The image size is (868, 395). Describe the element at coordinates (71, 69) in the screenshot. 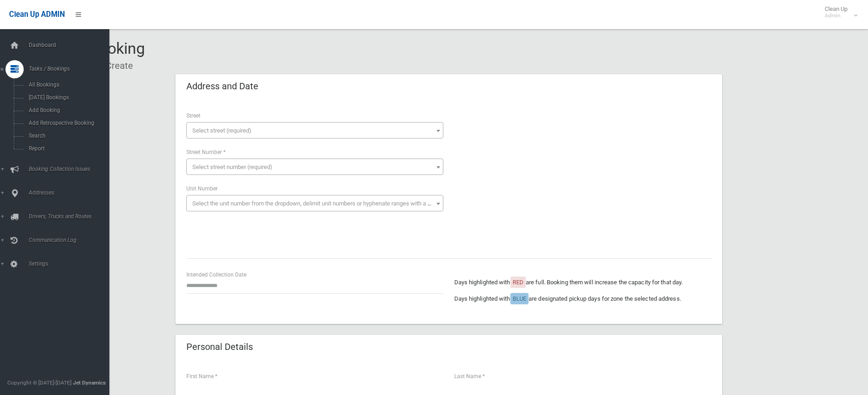

I see `span: Tasks / Bookings` at that location.